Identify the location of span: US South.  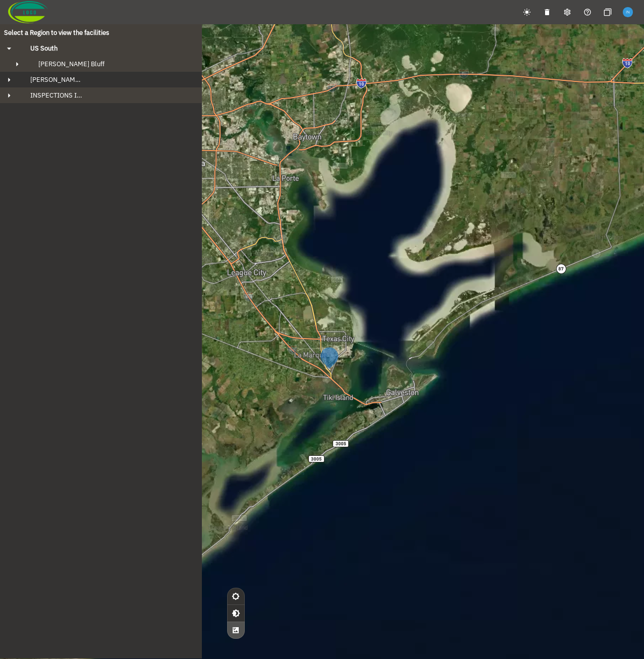
(40, 48).